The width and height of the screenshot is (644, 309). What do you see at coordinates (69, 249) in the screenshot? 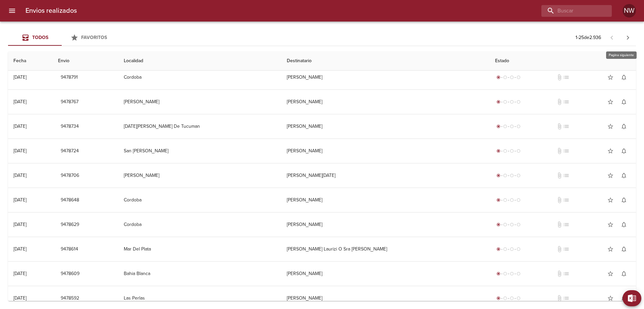
I see `span: 9478614` at bounding box center [69, 249].